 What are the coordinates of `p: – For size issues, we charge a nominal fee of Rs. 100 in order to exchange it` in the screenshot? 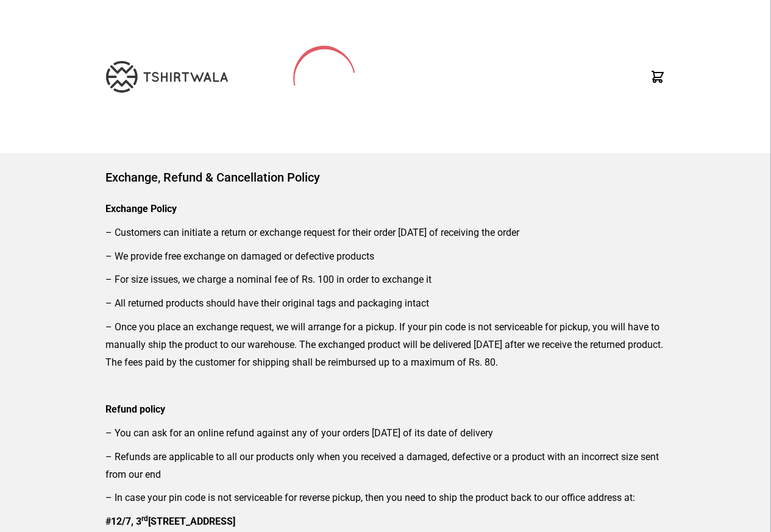 It's located at (385, 280).